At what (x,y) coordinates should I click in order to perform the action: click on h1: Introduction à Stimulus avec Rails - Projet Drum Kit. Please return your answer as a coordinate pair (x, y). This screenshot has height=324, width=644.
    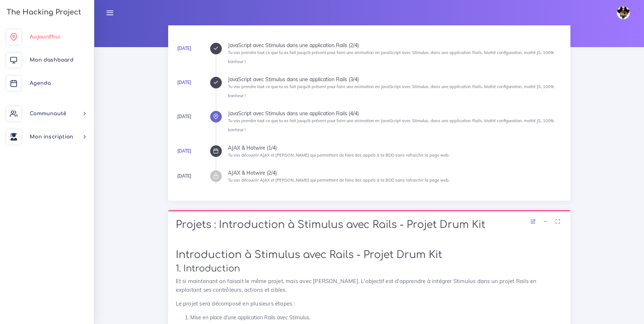
    Looking at the image, I should click on (369, 255).